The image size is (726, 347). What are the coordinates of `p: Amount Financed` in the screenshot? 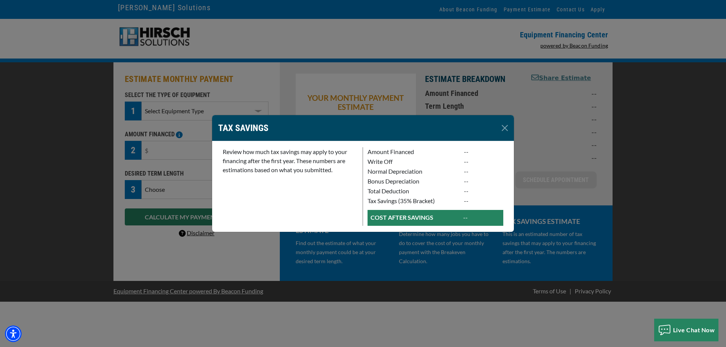 It's located at (411, 152).